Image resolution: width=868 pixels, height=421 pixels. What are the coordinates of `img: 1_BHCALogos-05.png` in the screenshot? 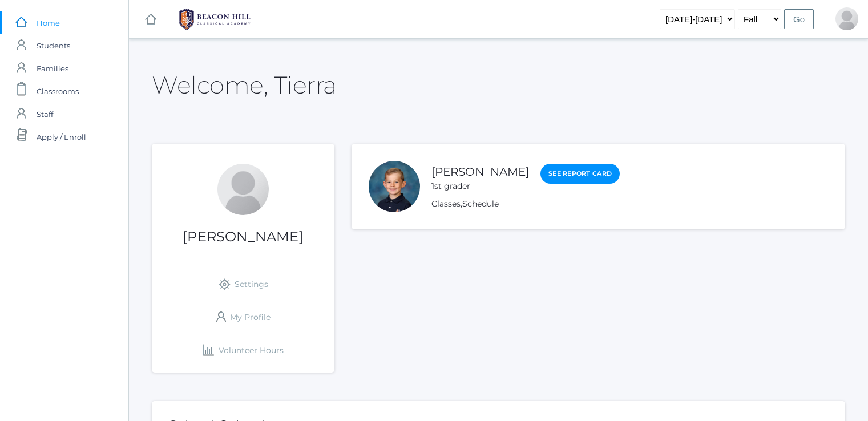 It's located at (215, 19).